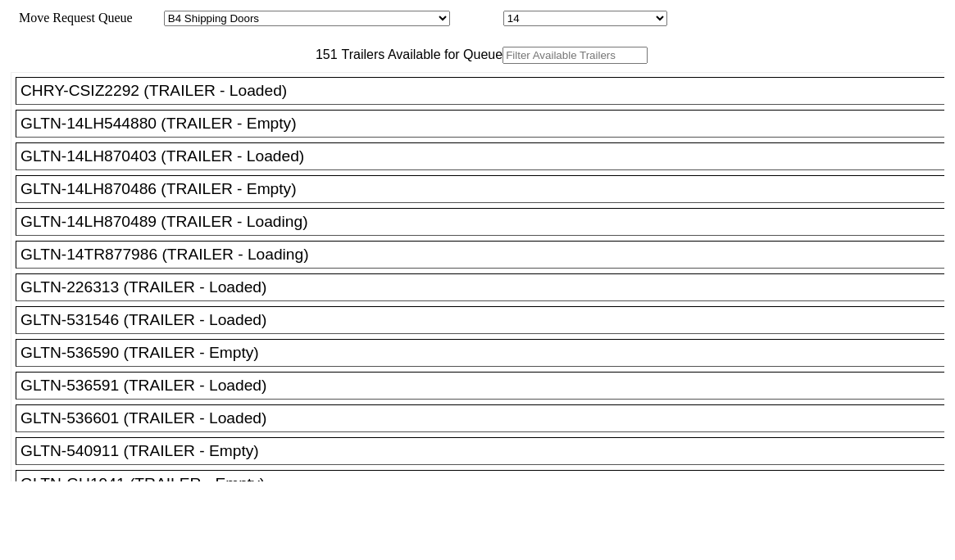  I want to click on div: GLTN-531546 (TRAILER - Loaded), so click(487, 321).